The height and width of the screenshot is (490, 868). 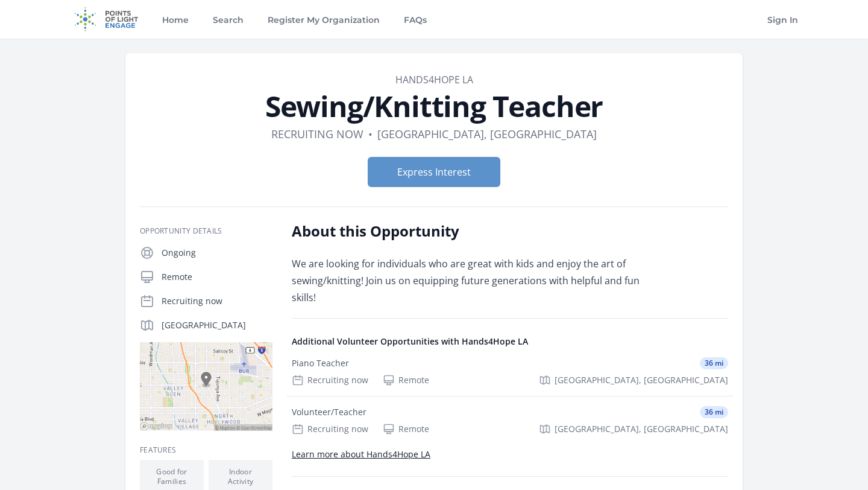 I want to click on div: Piano Teacher, so click(x=320, y=363).